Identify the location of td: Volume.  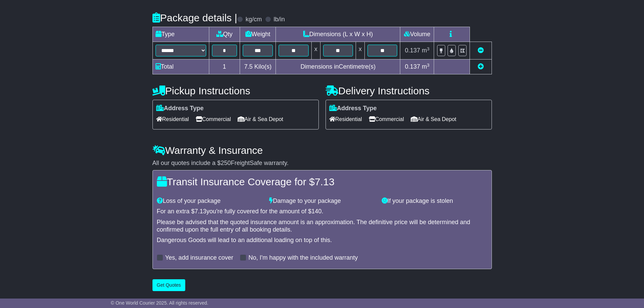
(417, 35).